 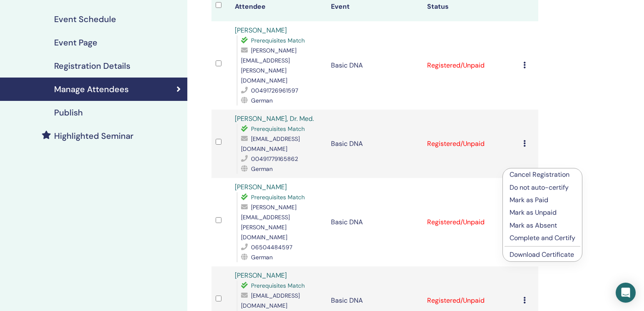 What do you see at coordinates (626, 293) in the screenshot?
I see `div: Open Intercom Messenger` at bounding box center [626, 293].